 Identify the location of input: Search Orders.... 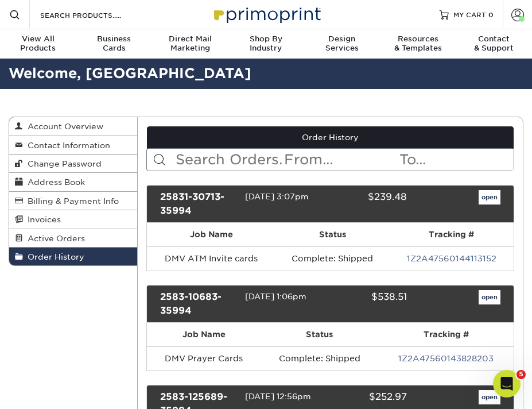
(228, 160).